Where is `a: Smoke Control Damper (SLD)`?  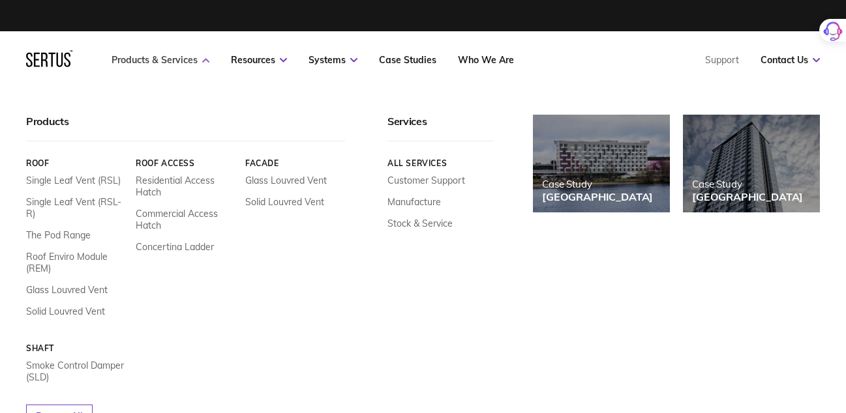
a: Smoke Control Damper (SLD) is located at coordinates (76, 372).